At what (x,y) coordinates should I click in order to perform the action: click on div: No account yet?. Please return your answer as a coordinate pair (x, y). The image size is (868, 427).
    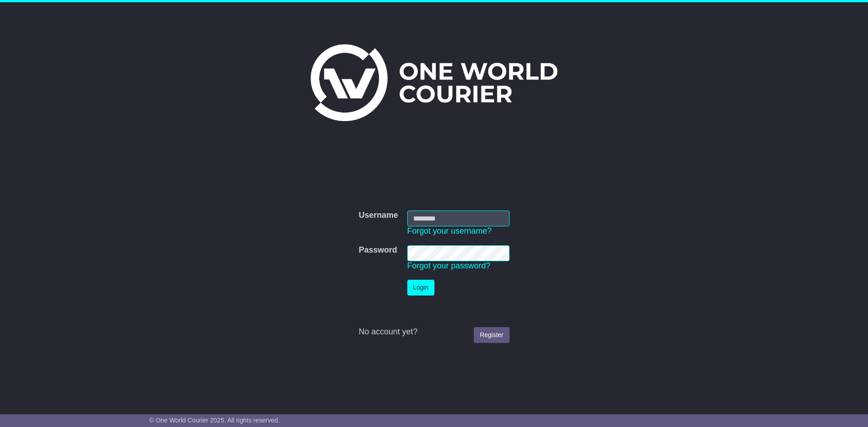
    Looking at the image, I should click on (433, 332).